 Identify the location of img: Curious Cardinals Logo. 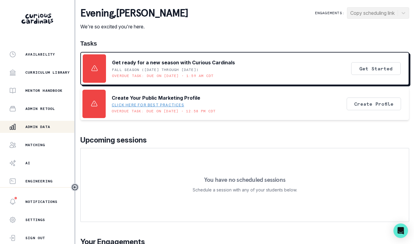
(37, 19).